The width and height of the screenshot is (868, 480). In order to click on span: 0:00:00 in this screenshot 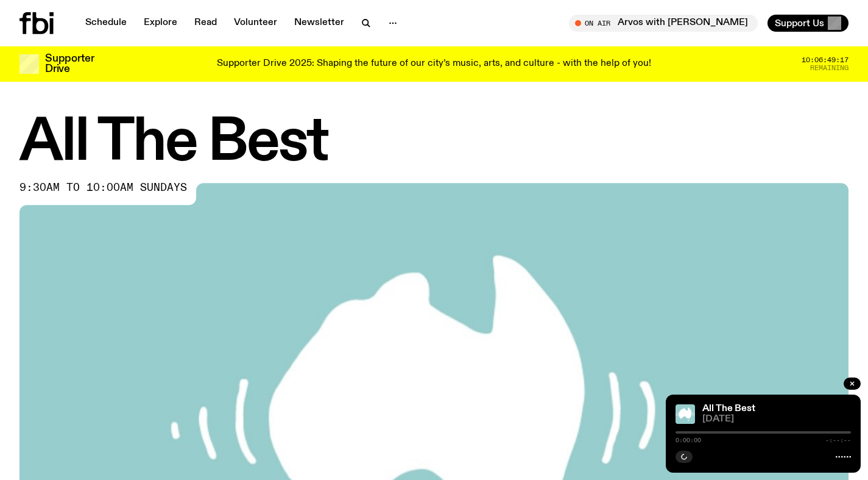, I will do `click(688, 440)`.